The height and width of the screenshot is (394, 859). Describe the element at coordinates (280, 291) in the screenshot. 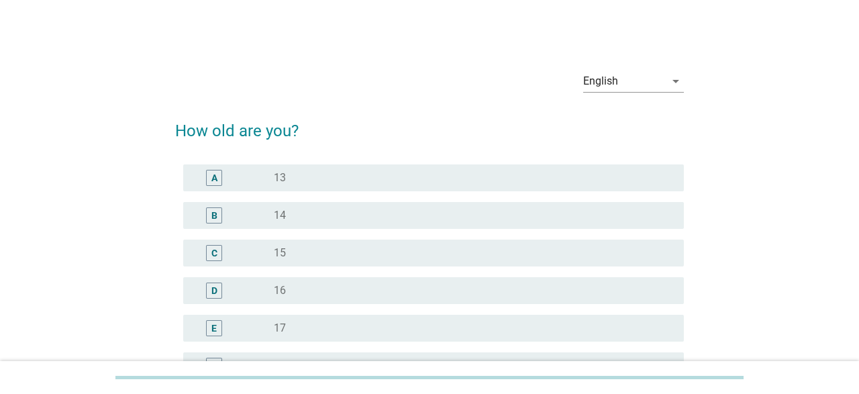

I see `label: 16` at that location.